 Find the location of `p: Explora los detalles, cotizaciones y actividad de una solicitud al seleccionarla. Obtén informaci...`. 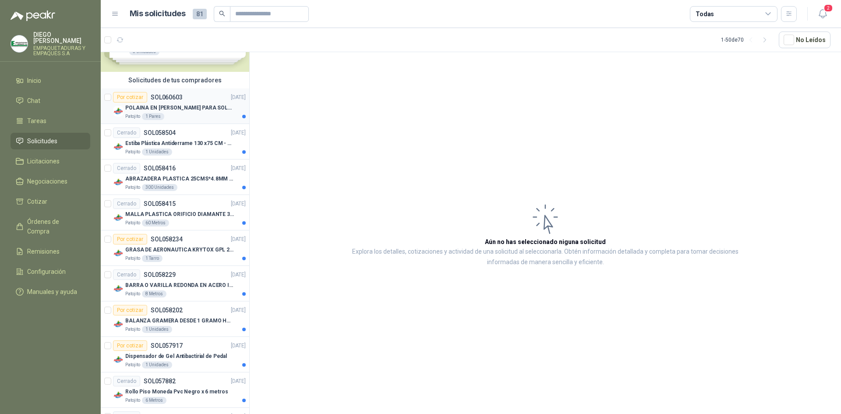

p: Explora los detalles, cotizaciones y actividad de una solicitud al seleccionarla. Obtén informaci... is located at coordinates (545, 257).